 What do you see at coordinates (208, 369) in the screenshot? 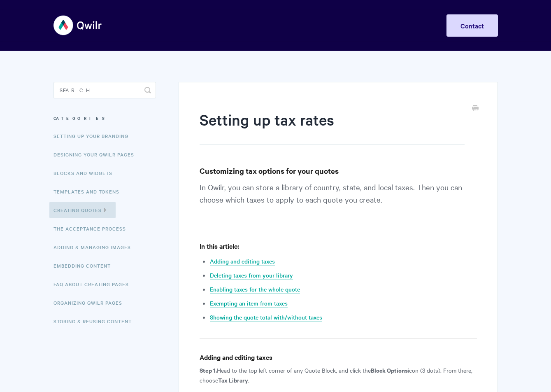
I see `strong: Step 1.` at bounding box center [208, 369].